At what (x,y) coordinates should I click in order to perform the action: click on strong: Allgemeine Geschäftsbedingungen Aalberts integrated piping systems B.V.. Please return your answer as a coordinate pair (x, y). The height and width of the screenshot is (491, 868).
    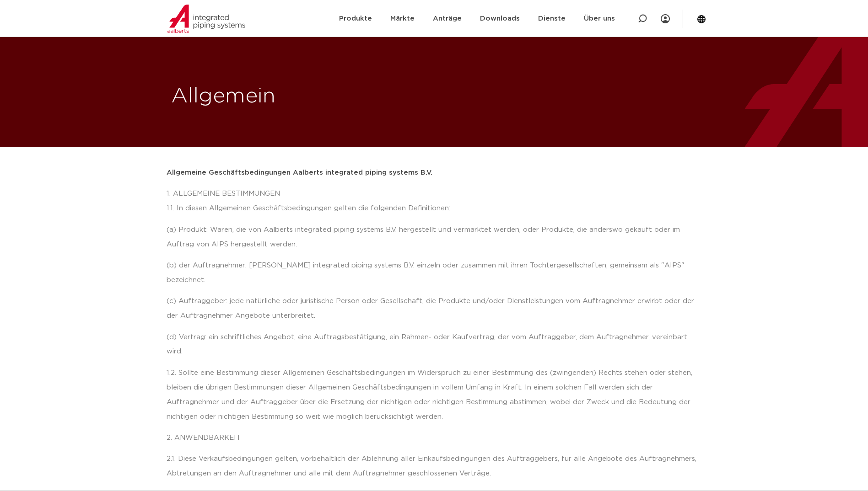
    Looking at the image, I should click on (299, 172).